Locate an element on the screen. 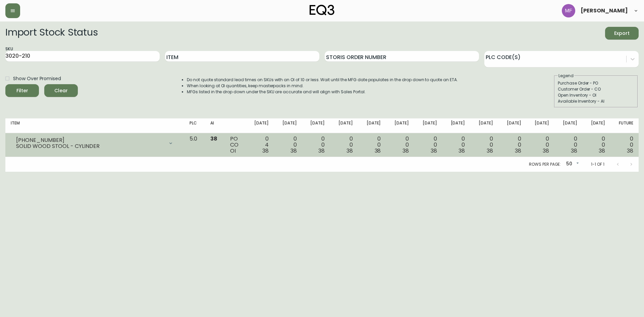  button: Export is located at coordinates (621, 33).